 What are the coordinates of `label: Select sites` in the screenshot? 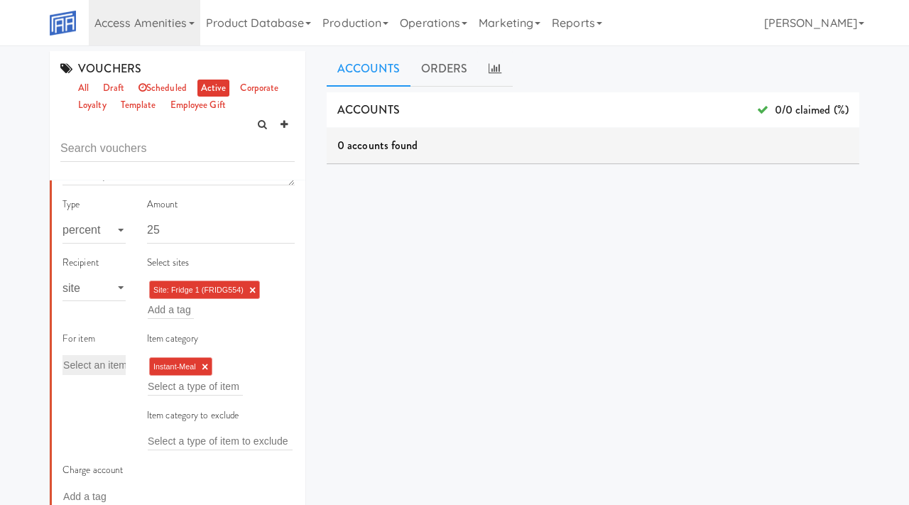 It's located at (168, 263).